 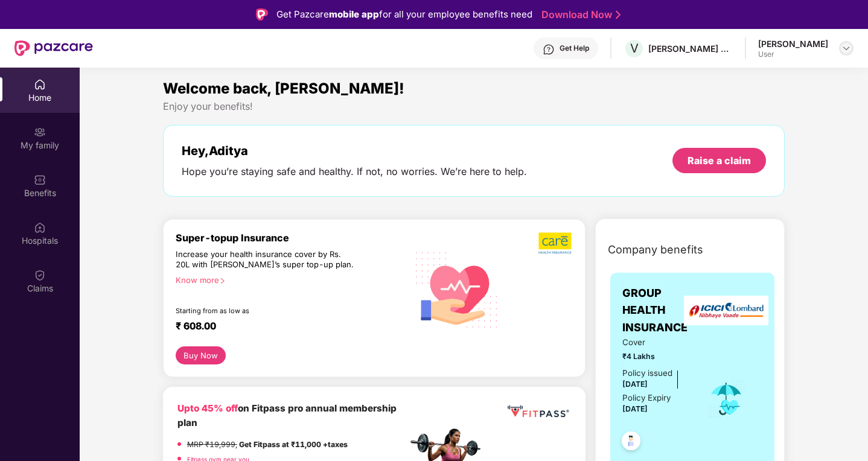 I want to click on div: Raise a claim, so click(x=719, y=160).